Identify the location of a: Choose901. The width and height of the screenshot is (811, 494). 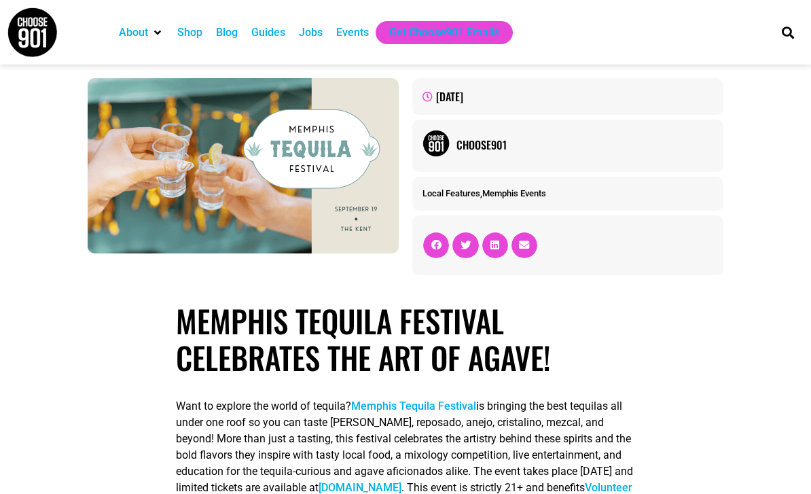
(584, 145).